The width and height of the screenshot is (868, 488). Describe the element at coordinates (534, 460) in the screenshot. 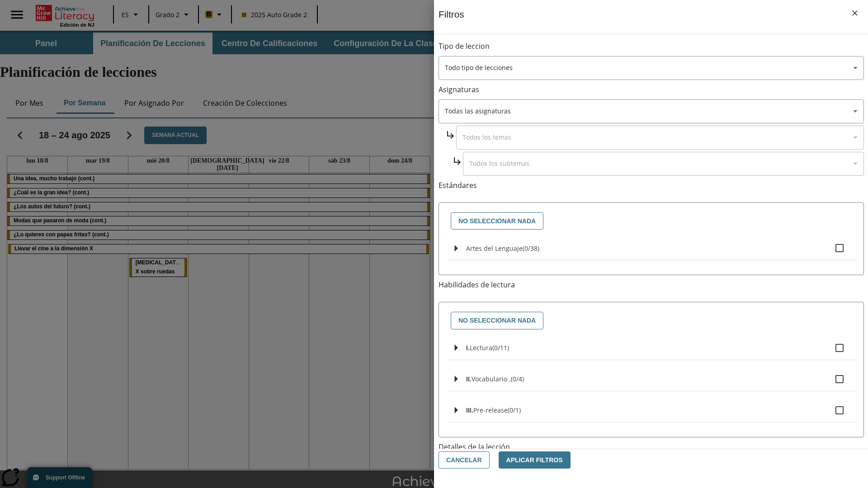

I see `button: Aplicar Filtros` at that location.